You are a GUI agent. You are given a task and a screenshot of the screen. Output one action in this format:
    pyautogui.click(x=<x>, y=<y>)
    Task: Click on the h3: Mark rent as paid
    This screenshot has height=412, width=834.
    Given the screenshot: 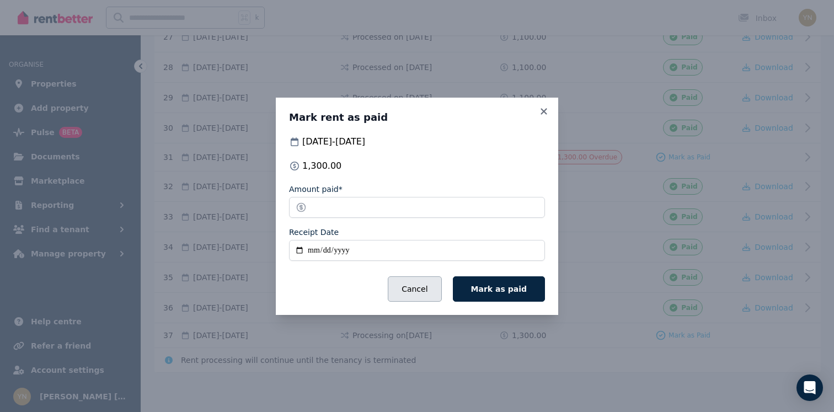 What is the action you would take?
    pyautogui.click(x=417, y=117)
    